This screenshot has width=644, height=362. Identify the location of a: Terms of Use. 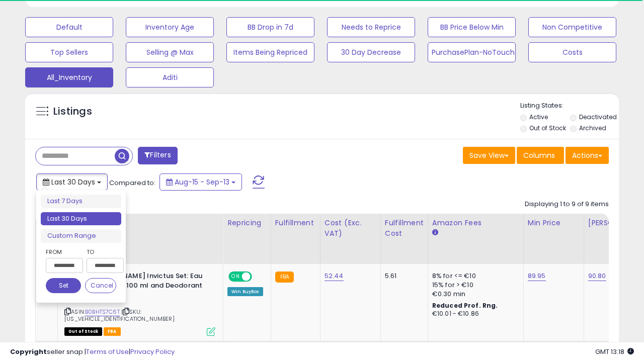
(107, 352).